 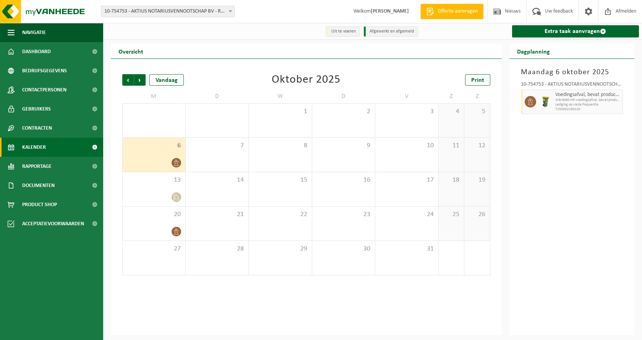 I want to click on span: 15, so click(x=280, y=180).